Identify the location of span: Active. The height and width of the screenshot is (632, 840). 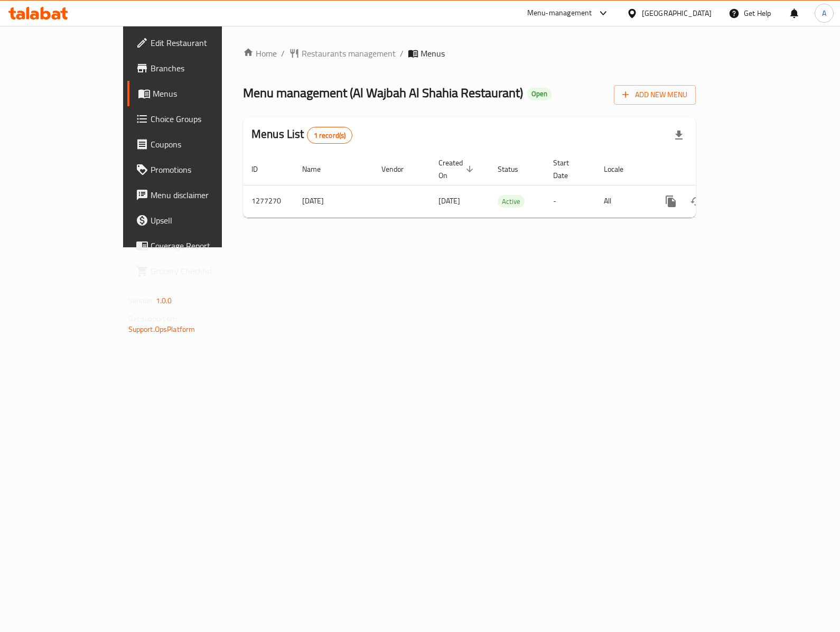
(511, 201).